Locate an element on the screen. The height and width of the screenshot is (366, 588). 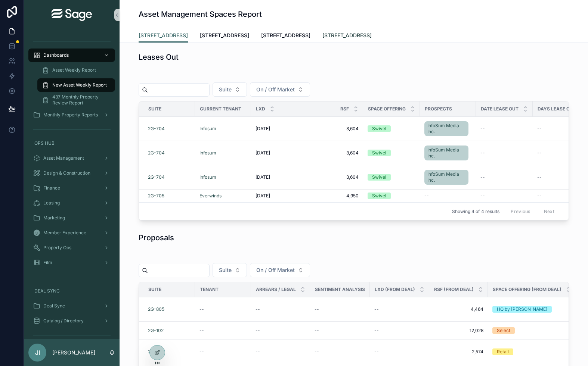
a: Select is located at coordinates (531, 331).